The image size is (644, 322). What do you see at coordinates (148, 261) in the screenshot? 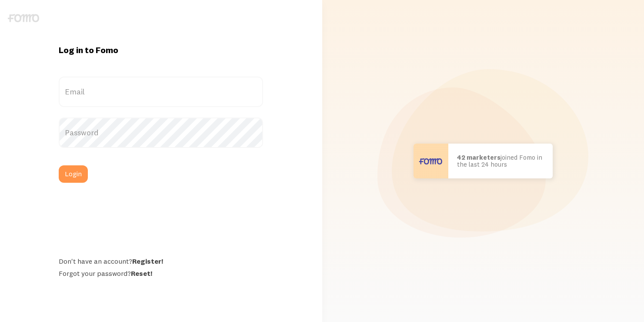
I see `a: Register!` at bounding box center [148, 261].